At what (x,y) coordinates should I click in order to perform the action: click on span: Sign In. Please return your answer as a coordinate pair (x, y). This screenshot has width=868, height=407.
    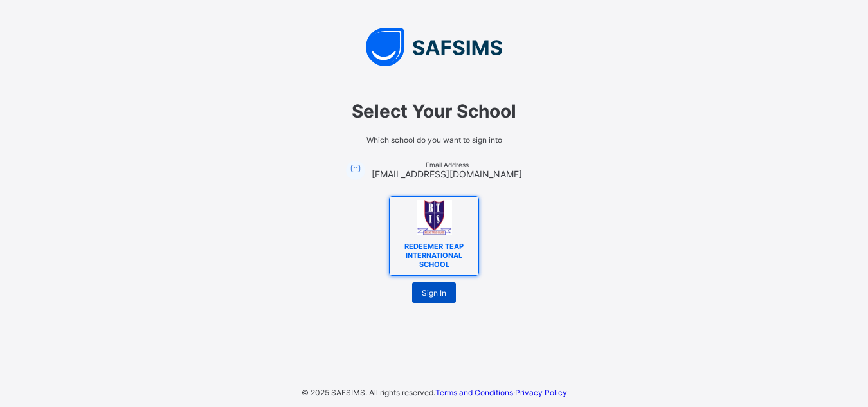
    Looking at the image, I should click on (434, 292).